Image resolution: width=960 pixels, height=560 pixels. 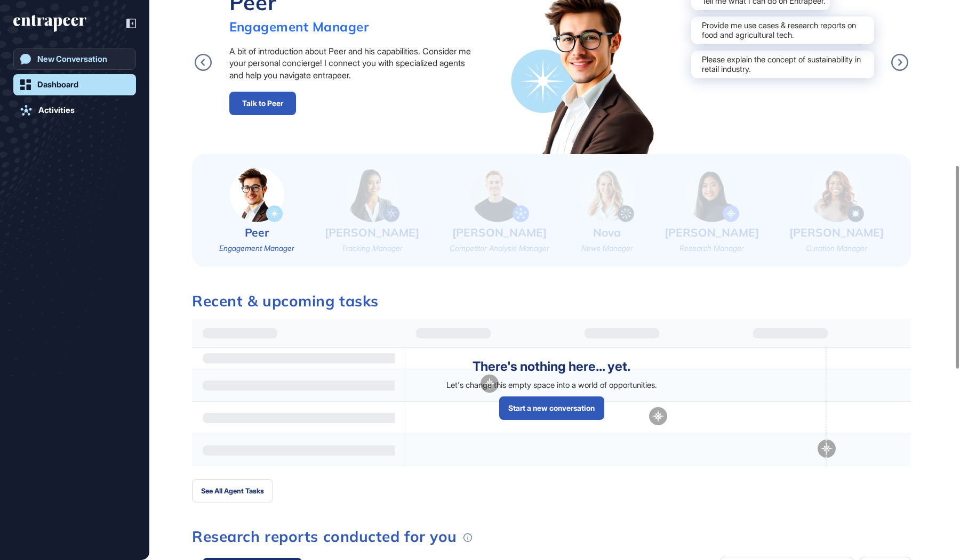 What do you see at coordinates (56, 110) in the screenshot?
I see `div: Activities` at bounding box center [56, 110].